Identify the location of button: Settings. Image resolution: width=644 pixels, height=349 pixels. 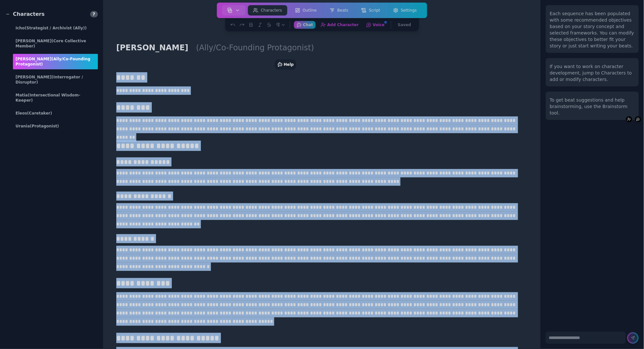
(404, 10).